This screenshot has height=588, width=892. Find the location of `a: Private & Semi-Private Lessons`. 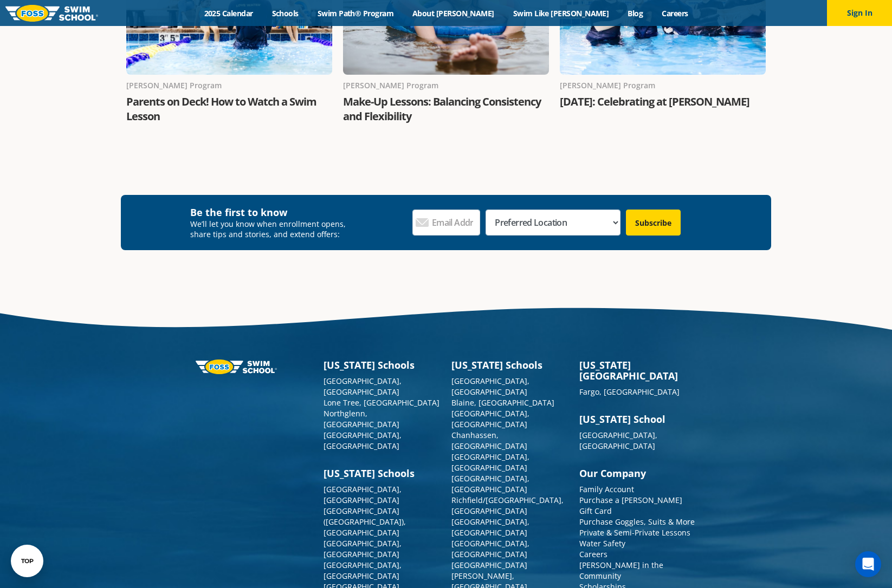

a: Private & Semi-Private Lessons is located at coordinates (634, 532).